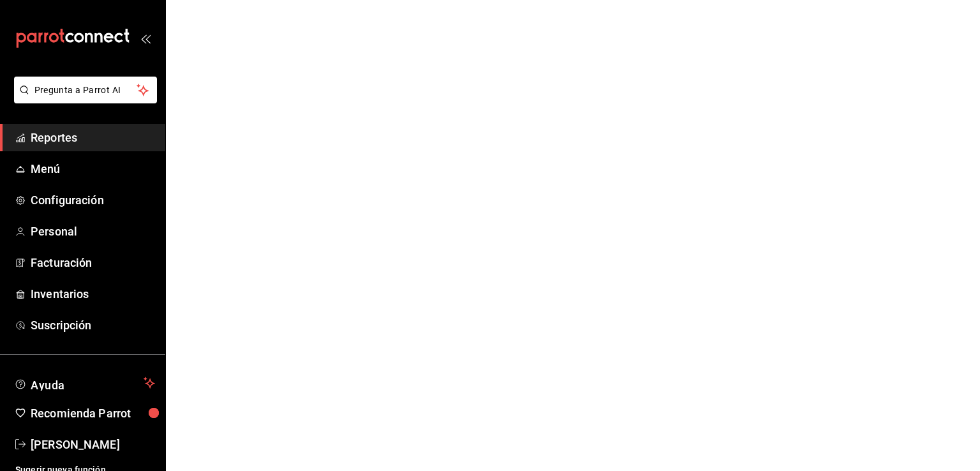  What do you see at coordinates (93, 413) in the screenshot?
I see `span: Recomienda Parrot` at bounding box center [93, 413].